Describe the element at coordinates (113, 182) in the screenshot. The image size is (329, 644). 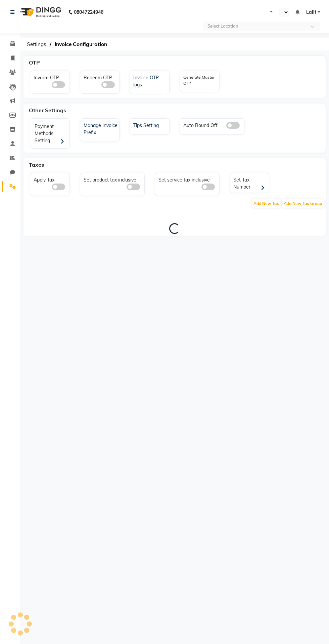
I see `div: Set product tax inclusive` at that location.